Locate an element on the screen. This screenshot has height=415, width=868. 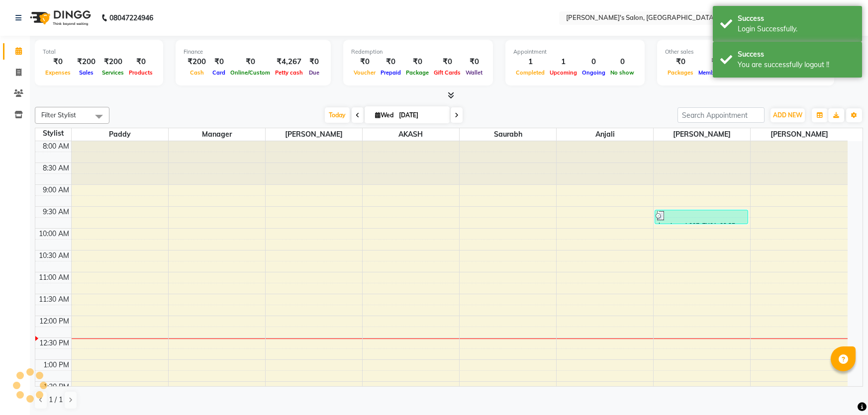
span: Cash is located at coordinates (197, 73).